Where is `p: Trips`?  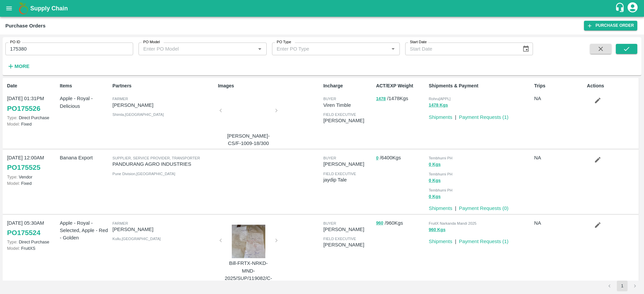
p: Trips is located at coordinates (559, 86).